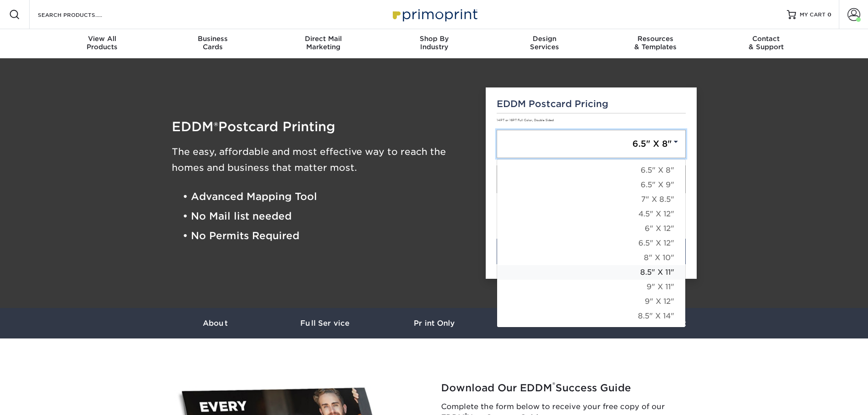 This screenshot has width=868, height=415. I want to click on a: 6.5" X 12", so click(591, 243).